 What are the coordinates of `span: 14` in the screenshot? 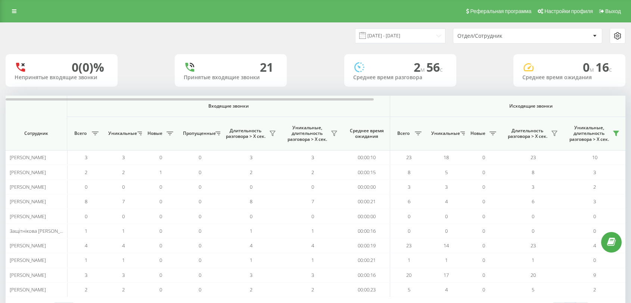 It's located at (446, 245).